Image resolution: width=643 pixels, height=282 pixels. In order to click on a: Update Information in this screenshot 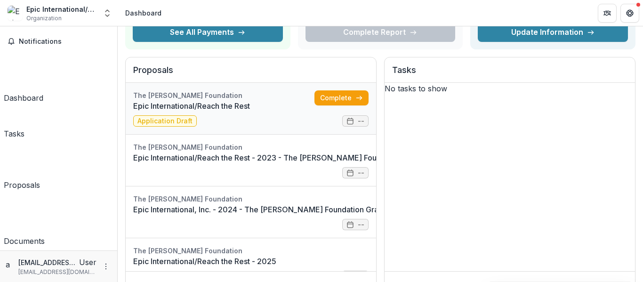, I will do `click(553, 32)`.